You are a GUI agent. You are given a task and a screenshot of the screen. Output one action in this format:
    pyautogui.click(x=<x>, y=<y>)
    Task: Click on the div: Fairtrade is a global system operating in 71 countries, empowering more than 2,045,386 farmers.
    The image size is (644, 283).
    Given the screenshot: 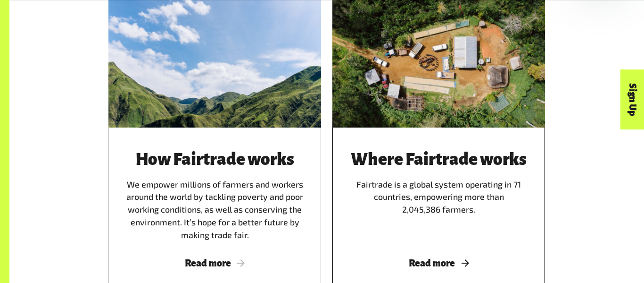 What is the action you would take?
    pyautogui.click(x=438, y=195)
    